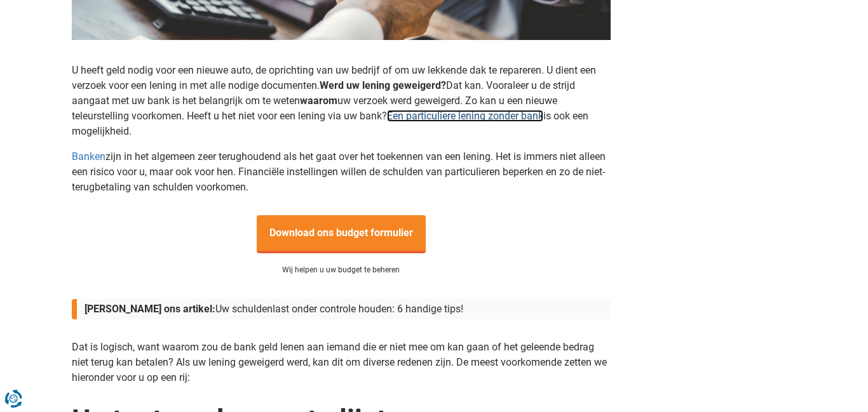 This screenshot has height=412, width=868. What do you see at coordinates (341, 101) in the screenshot?
I see `p: U heeft geld nodig voor een nieuwe auto, de oprichting van uw bedrijf of om uw lekkende dak te re...` at bounding box center [341, 101].